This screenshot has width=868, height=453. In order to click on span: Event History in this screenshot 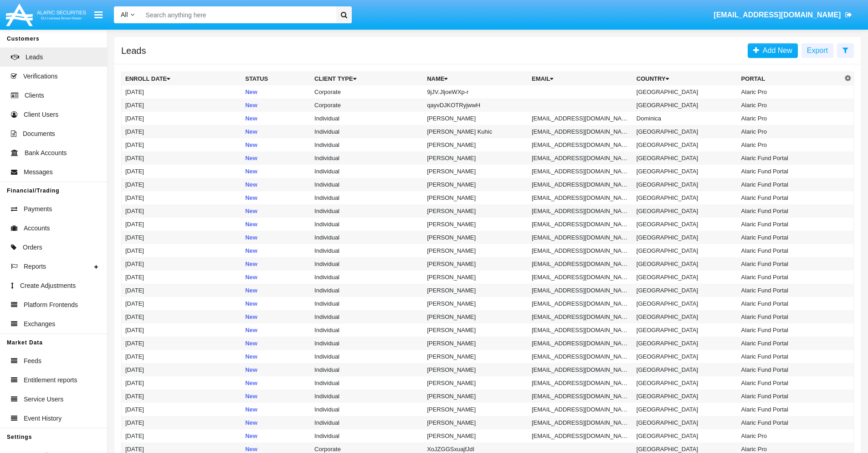, I will do `click(42, 418)`.